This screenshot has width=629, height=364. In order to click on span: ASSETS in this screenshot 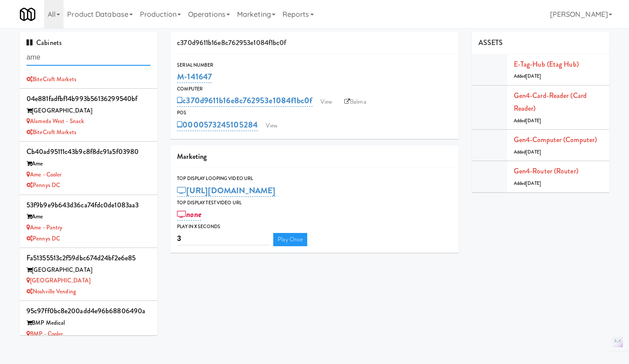, I will do `click(491, 42)`.